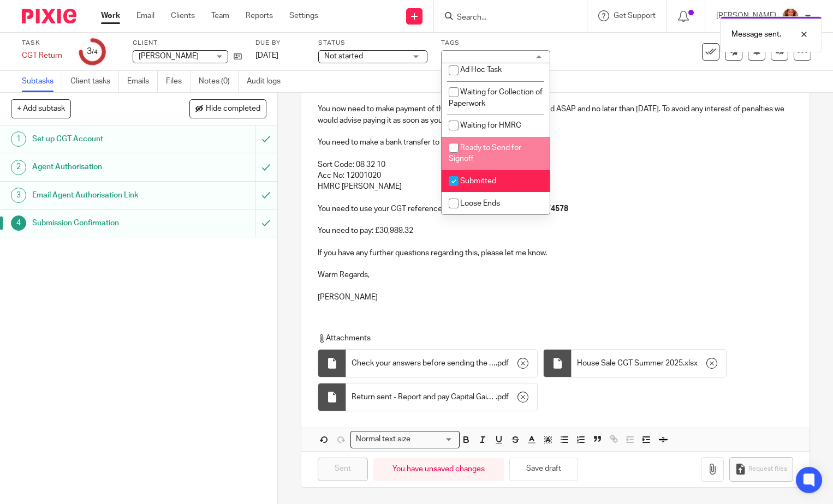 The width and height of the screenshot is (833, 504). What do you see at coordinates (756, 35) in the screenshot?
I see `p: Message sent.` at bounding box center [756, 35].